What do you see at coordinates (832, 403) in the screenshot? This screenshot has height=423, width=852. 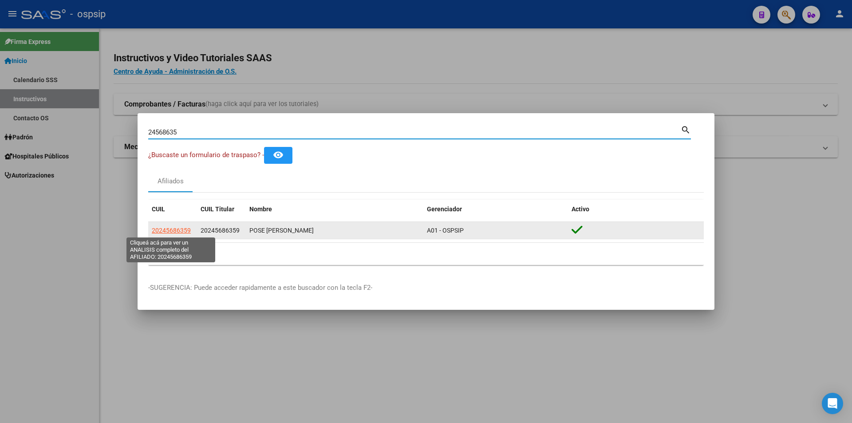 I see `div: Open Intercom Messenger` at bounding box center [832, 403].